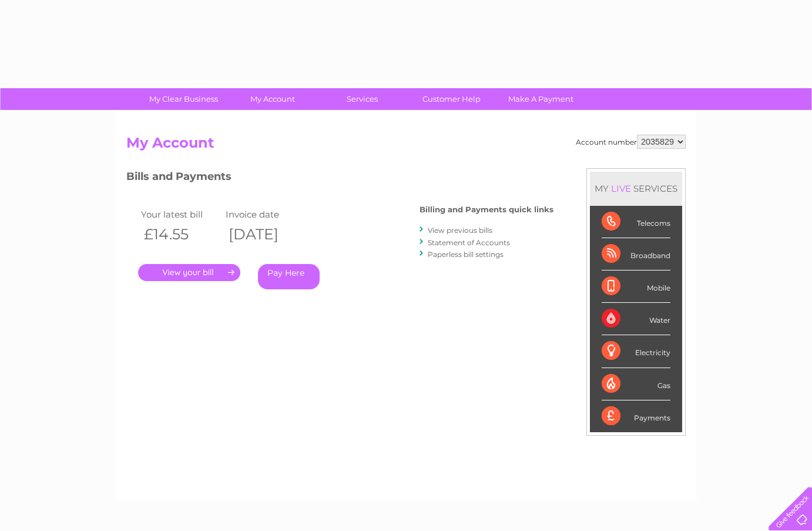  Describe the element at coordinates (181, 214) in the screenshot. I see `td: Your latest bill` at that location.